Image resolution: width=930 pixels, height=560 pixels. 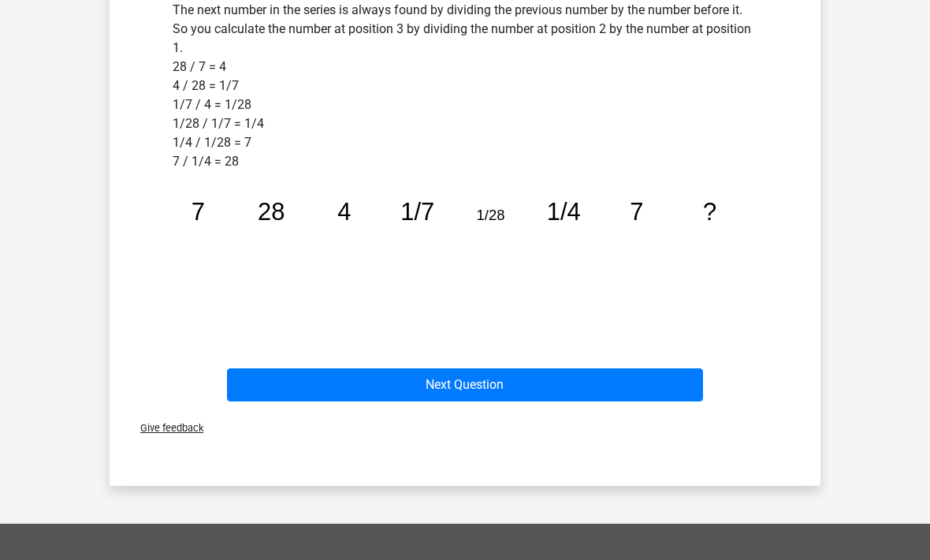 What do you see at coordinates (417, 212) in the screenshot?
I see `tspan: 1/7` at bounding box center [417, 212].